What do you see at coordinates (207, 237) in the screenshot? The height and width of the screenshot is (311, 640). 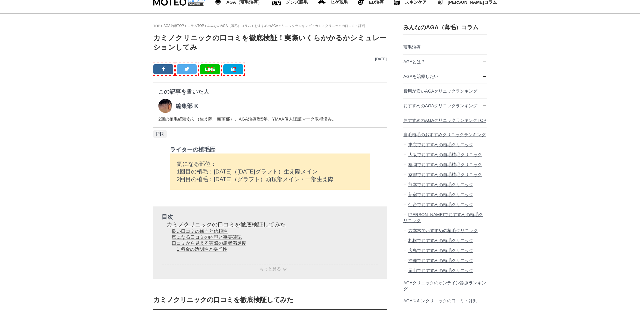 I see `a: 気になる口コミの内容と事実確認` at bounding box center [207, 237].